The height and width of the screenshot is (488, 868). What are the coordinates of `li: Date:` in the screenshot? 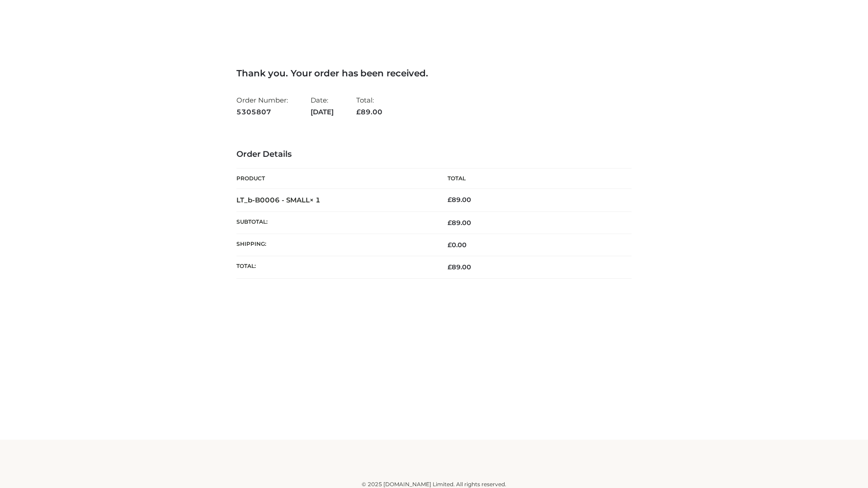 It's located at (322, 106).